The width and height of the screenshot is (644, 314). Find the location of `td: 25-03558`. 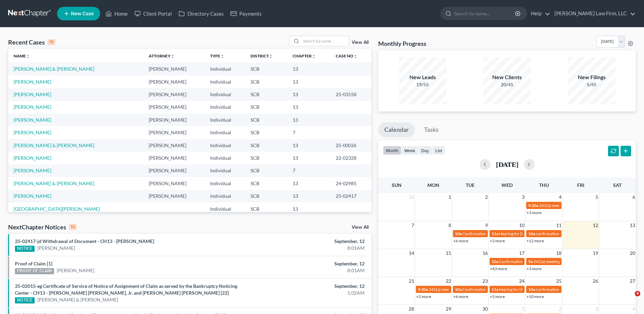

td: 25-03558 is located at coordinates (351, 94).